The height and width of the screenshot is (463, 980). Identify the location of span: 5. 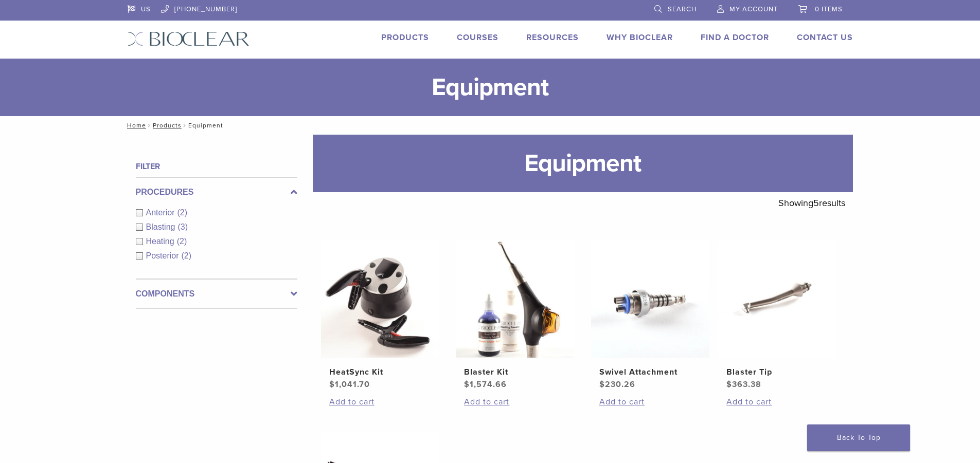
(816, 203).